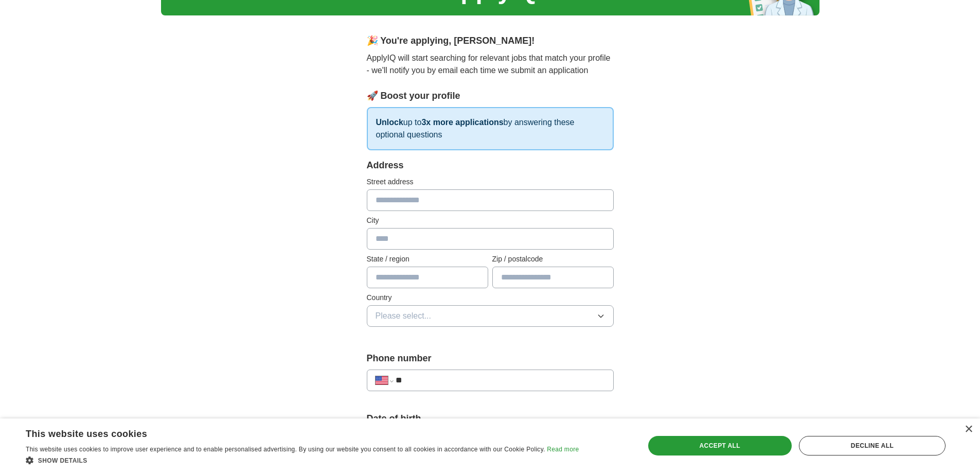 This screenshot has width=980, height=473. I want to click on label: Zip / postalcode, so click(553, 259).